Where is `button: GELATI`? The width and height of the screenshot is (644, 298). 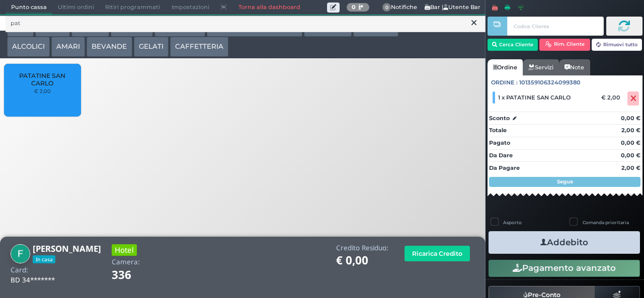 button: GELATI is located at coordinates (151, 47).